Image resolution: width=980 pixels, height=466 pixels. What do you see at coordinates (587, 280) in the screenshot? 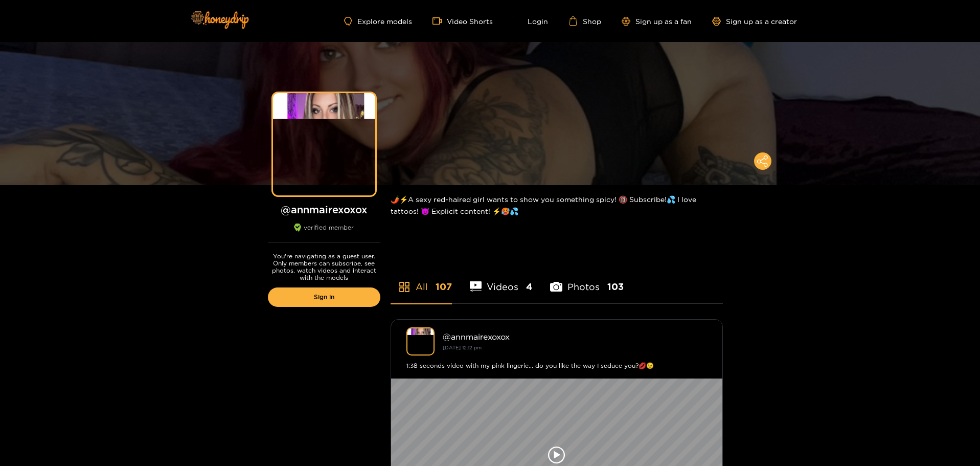
I see `li: Photos` at bounding box center [587, 280].